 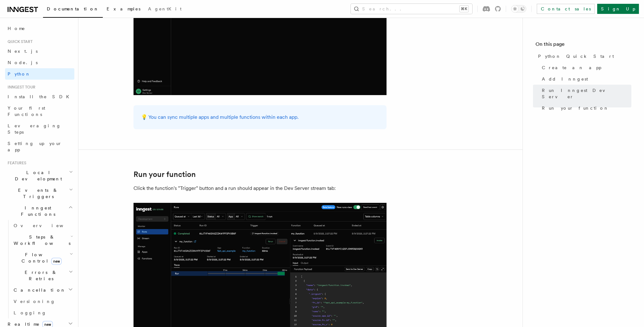 I want to click on button: Steps & Workflows, so click(x=42, y=240).